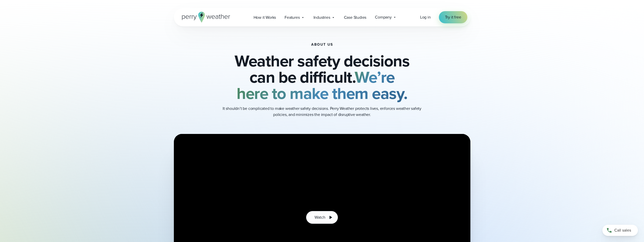 The image size is (644, 242). I want to click on span: Industries, so click(322, 17).